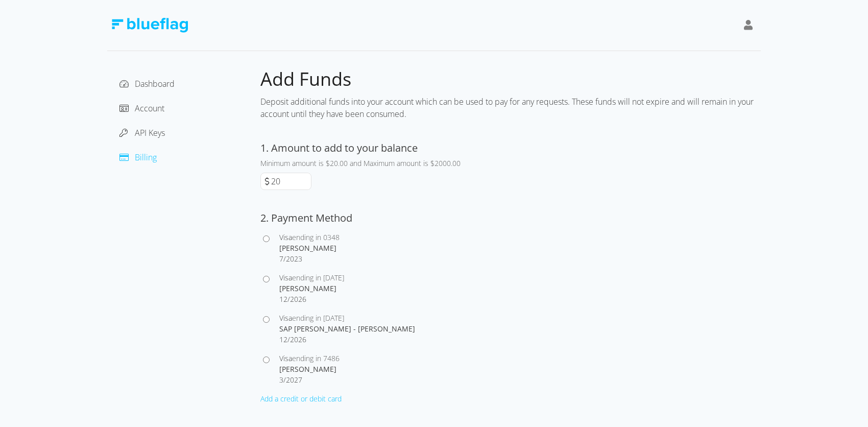  What do you see at coordinates (363, 398) in the screenshot?
I see `div: Add a credit or debit card` at bounding box center [363, 398].